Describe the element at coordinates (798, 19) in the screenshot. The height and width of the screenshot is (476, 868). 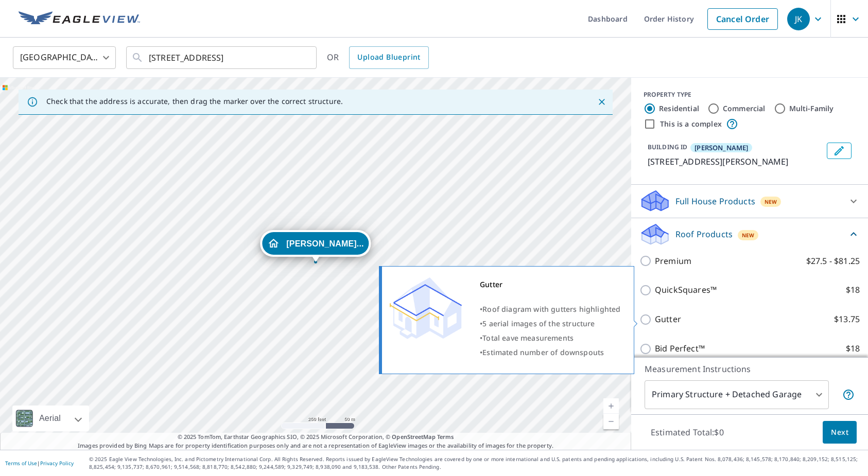
I see `div: JK` at that location.